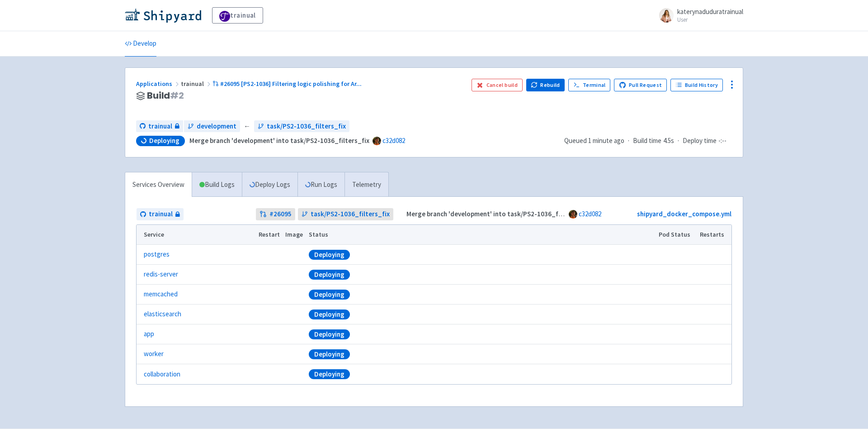 The image size is (868, 438). Describe the element at coordinates (647, 141) in the screenshot. I see `span: Build time` at that location.